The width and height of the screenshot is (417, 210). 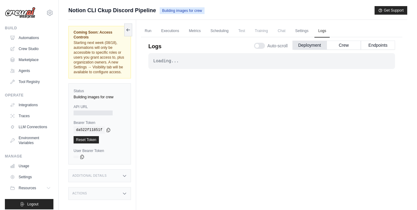 I want to click on label: Status, so click(x=100, y=91).